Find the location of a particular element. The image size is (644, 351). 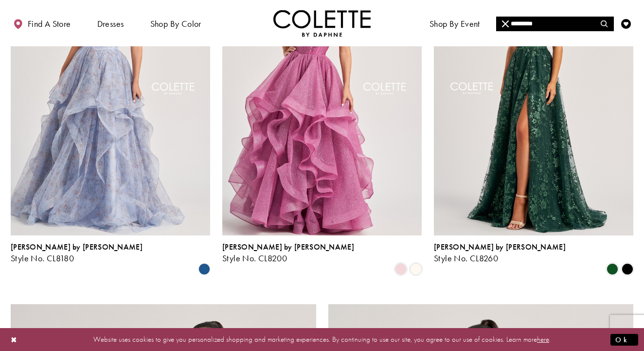

button: Close Dialog is located at coordinates (14, 339).